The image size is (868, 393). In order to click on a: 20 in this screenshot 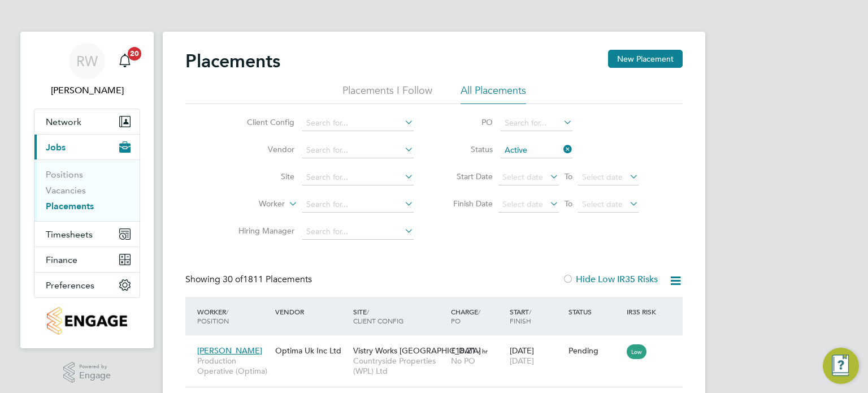, I will do `click(125, 61)`.